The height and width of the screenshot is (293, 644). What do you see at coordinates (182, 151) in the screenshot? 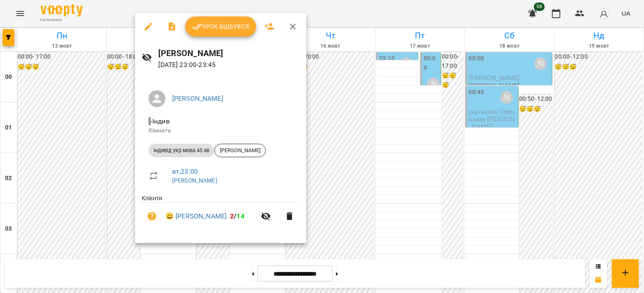
I see `span: індивід укр мова 45 хв` at bounding box center [182, 151].